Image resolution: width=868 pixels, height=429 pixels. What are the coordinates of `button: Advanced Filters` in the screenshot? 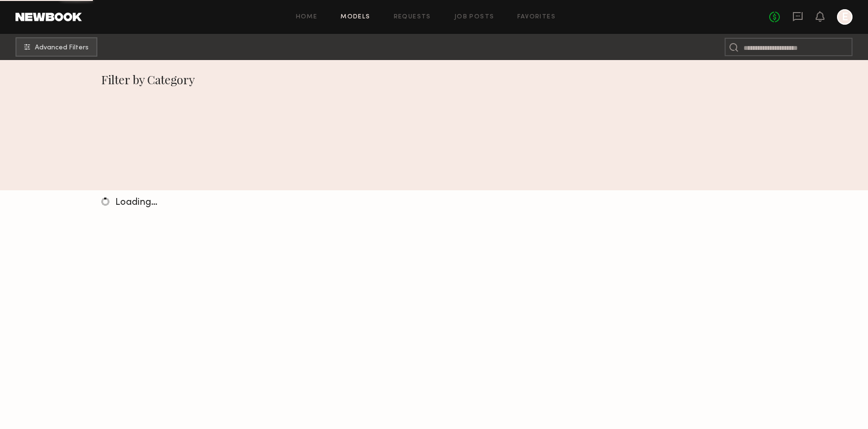 It's located at (56, 47).